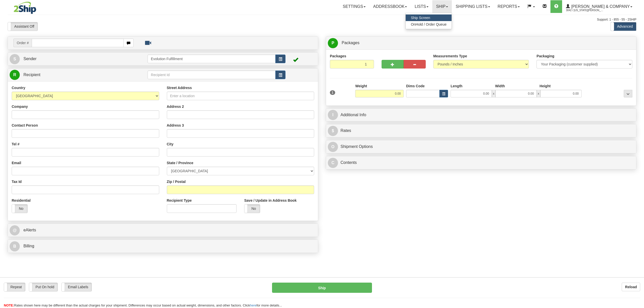 The width and height of the screenshot is (644, 308). What do you see at coordinates (212, 59) in the screenshot?
I see `input: Sender Id` at bounding box center [212, 59].